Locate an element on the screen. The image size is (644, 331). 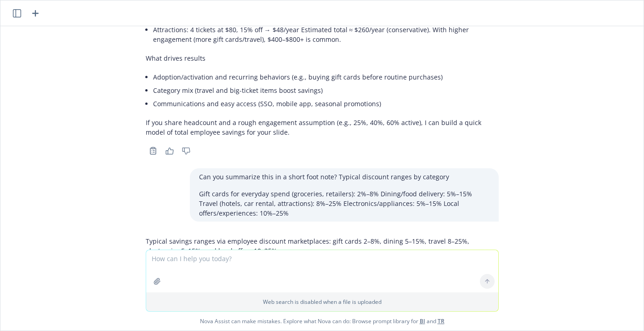
svg: Copy to clipboard is located at coordinates (153, 151).